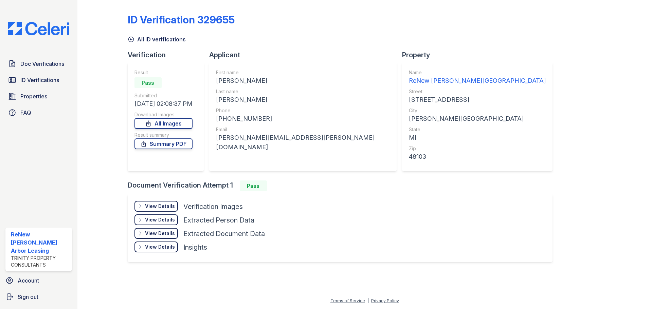  I want to click on div: Street, so click(477, 92).